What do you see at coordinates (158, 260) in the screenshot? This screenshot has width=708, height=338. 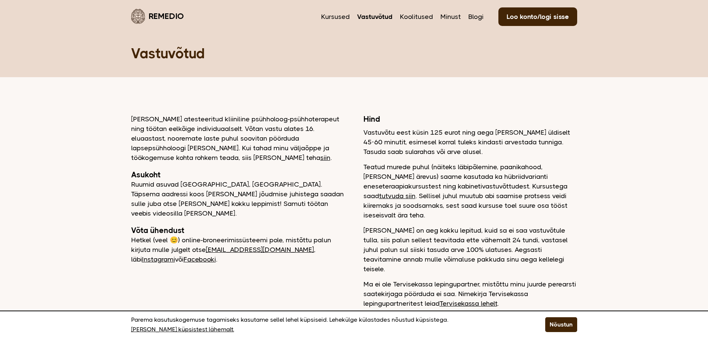 I see `a: Instagrami` at bounding box center [158, 260].